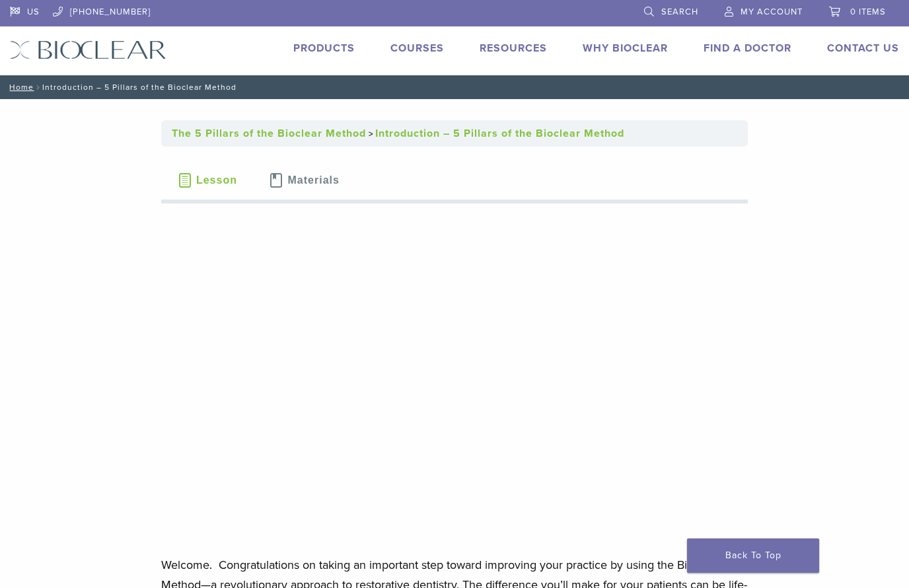 Image resolution: width=909 pixels, height=588 pixels. What do you see at coordinates (863, 48) in the screenshot?
I see `a: Contact Us` at bounding box center [863, 48].